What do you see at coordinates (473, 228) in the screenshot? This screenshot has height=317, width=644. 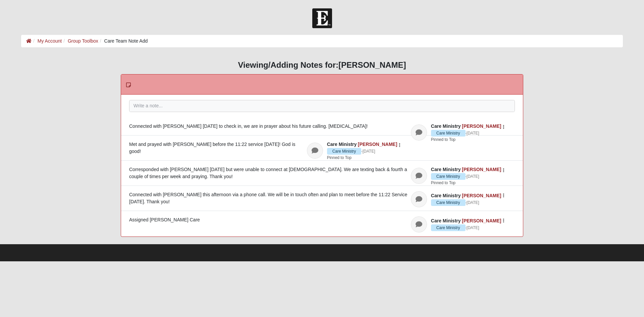 I see `time: August 4, 2025, 11:33 AM` at bounding box center [473, 228].